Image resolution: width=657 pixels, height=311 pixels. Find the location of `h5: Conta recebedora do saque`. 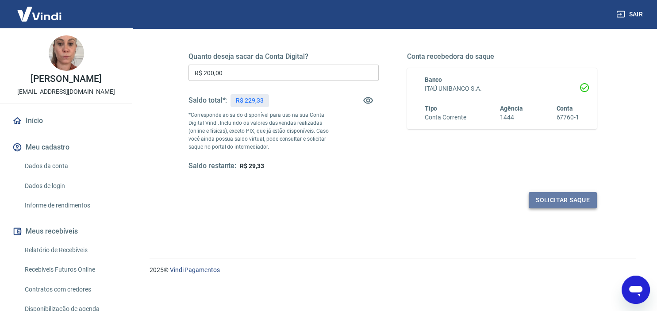

h5: Conta recebedora do saque is located at coordinates (502, 57).